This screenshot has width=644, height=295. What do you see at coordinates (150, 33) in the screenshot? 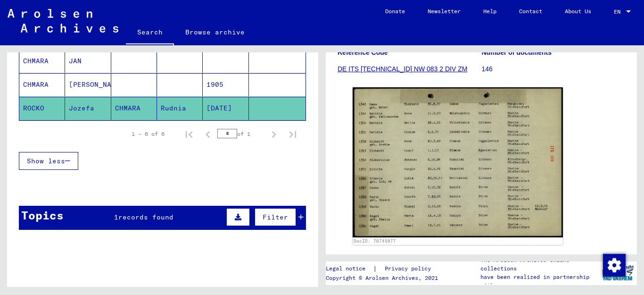
I see `a: Search` at bounding box center [150, 33].